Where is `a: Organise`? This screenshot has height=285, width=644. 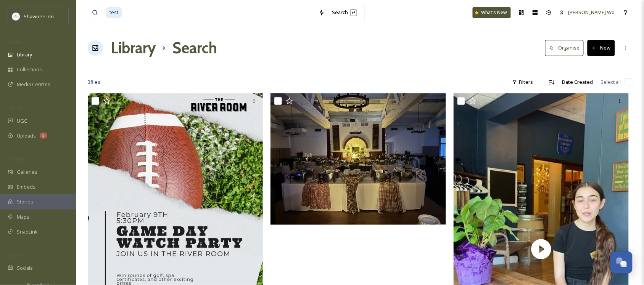 a: Organise is located at coordinates (566, 48).